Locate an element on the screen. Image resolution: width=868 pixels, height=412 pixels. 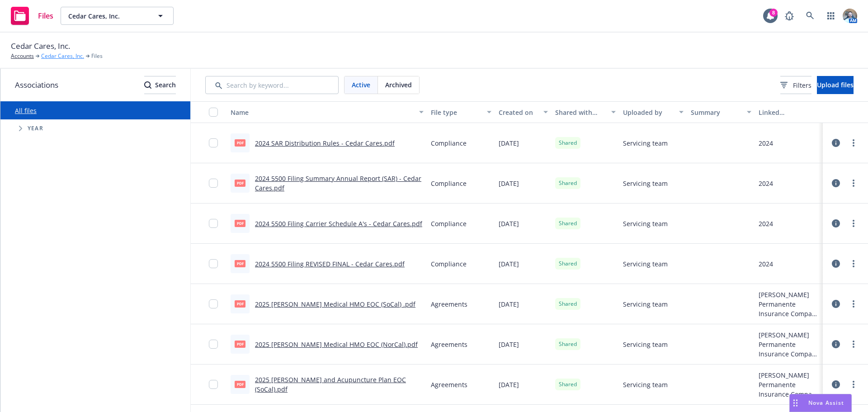
button: Shared with client is located at coordinates (586, 112).